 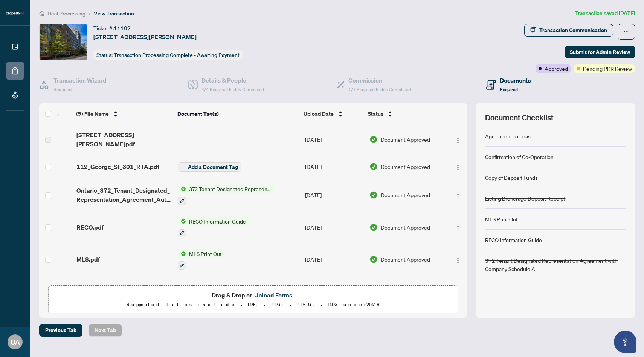 What do you see at coordinates (201, 259) in the screenshot?
I see `button: Status IconMLS Print Out` at bounding box center [201, 259].